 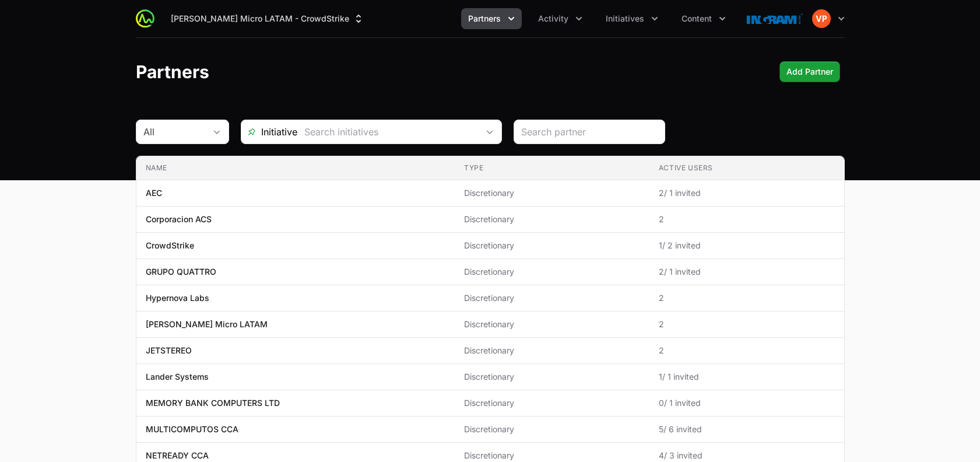 I want to click on img: ActivitySource, so click(x=145, y=19).